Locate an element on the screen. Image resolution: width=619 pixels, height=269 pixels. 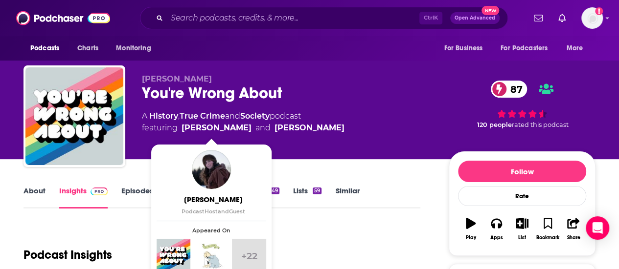
a: 87 is located at coordinates (509, 89).